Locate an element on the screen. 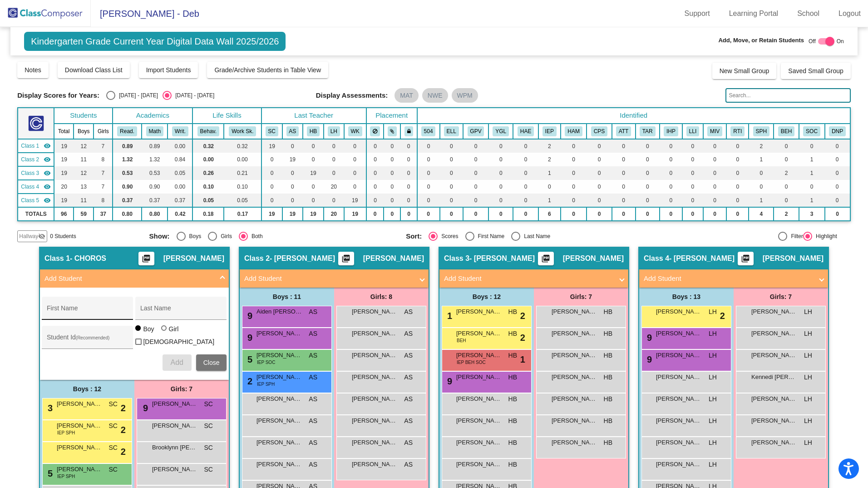 The image size is (868, 488). th: High Ability Identified ELA is located at coordinates (525, 131).